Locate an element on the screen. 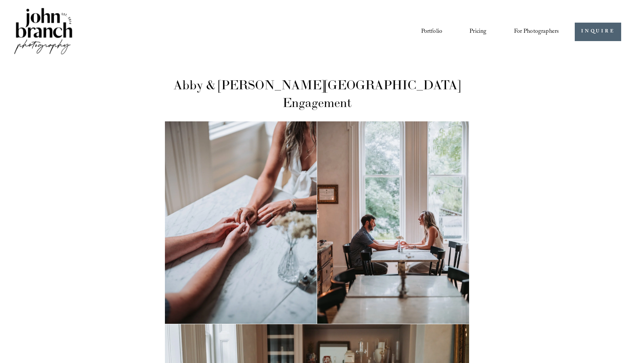  span: For Photographers is located at coordinates (537, 32).